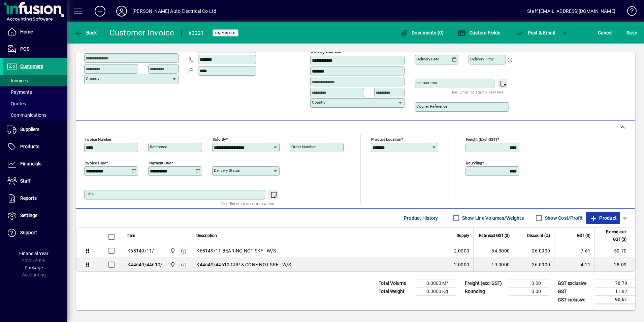  Describe the element at coordinates (605, 33) in the screenshot. I see `button: Cancel` at that location.